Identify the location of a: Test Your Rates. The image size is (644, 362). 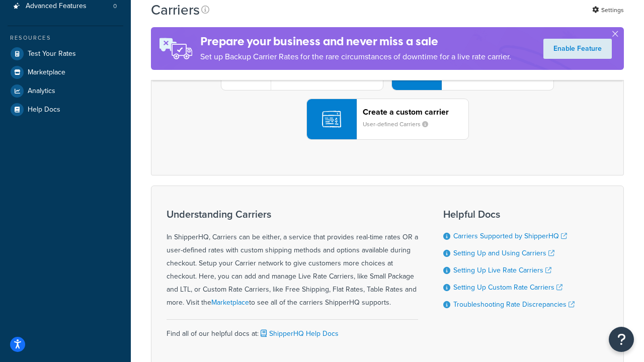
(66, 54).